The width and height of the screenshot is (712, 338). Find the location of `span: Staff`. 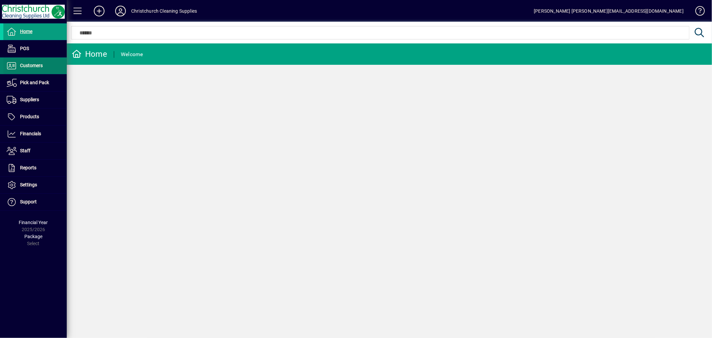

span: Staff is located at coordinates (25, 151).